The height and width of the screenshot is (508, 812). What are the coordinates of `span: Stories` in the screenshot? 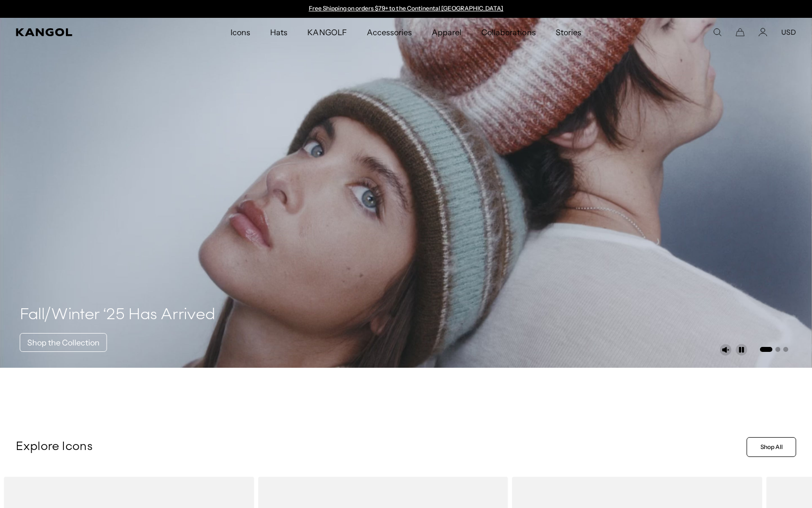 It's located at (568, 32).